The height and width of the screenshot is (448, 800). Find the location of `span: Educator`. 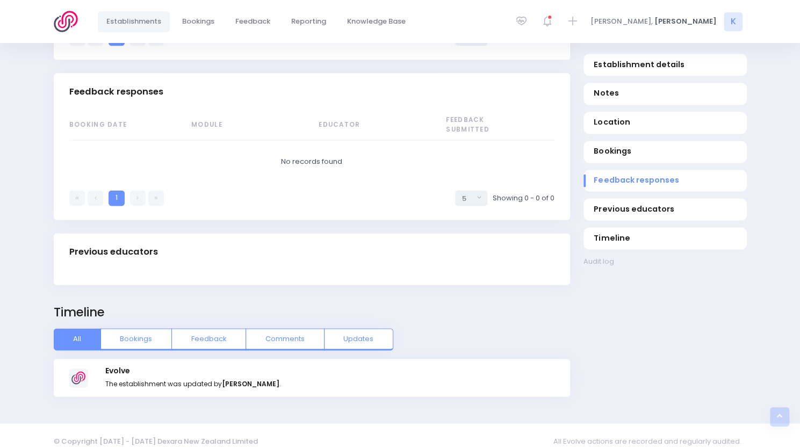

span: Educator is located at coordinates (348, 125).